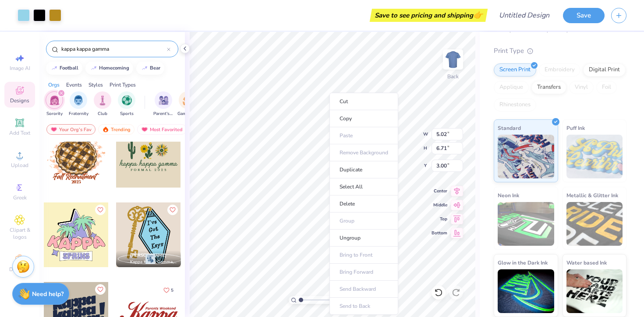  Describe the element at coordinates (523, 262) in the screenshot. I see `span: Glow in the Dark Ink` at that location.